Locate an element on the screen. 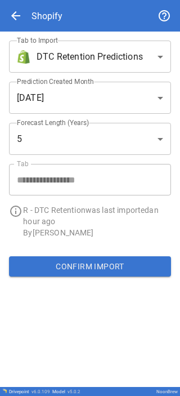 Image resolution: width=180 pixels, height=396 pixels. span: info_outline is located at coordinates (16, 211).